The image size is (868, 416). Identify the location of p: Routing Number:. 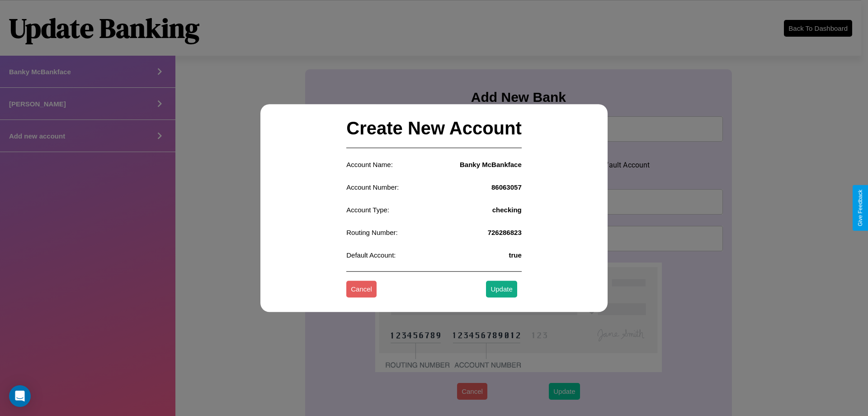
(372, 232).